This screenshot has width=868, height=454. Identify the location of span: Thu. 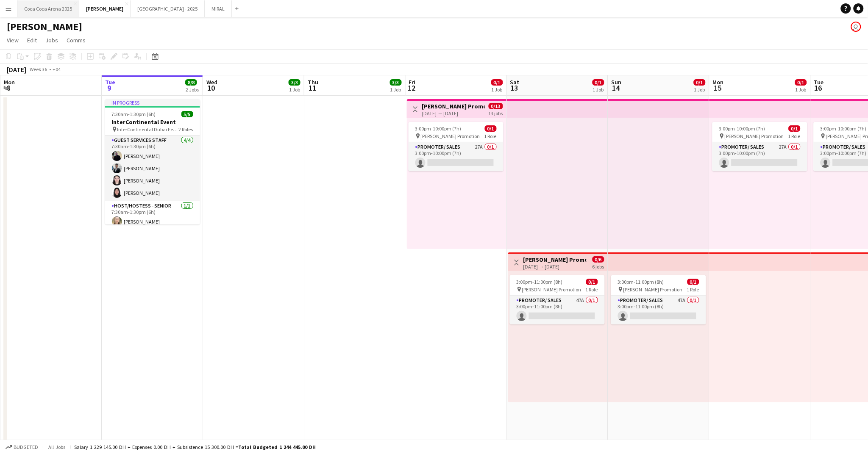
(312, 82).